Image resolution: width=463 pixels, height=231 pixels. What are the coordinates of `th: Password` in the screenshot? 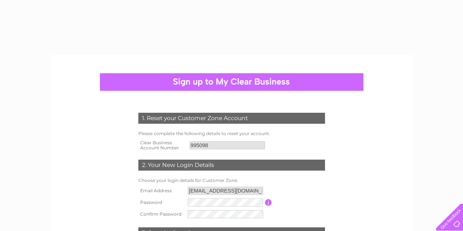 It's located at (161, 202).